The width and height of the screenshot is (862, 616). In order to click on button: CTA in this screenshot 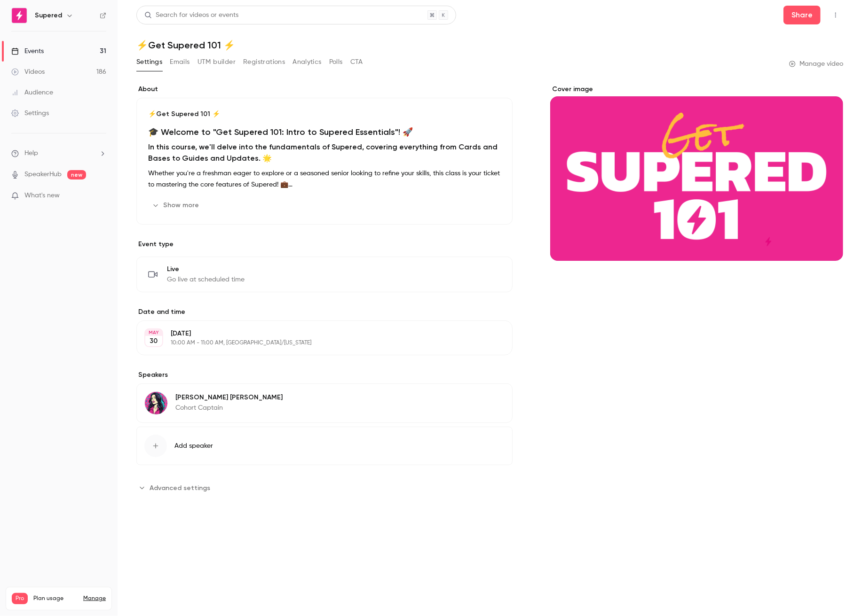, I will do `click(357, 62)`.